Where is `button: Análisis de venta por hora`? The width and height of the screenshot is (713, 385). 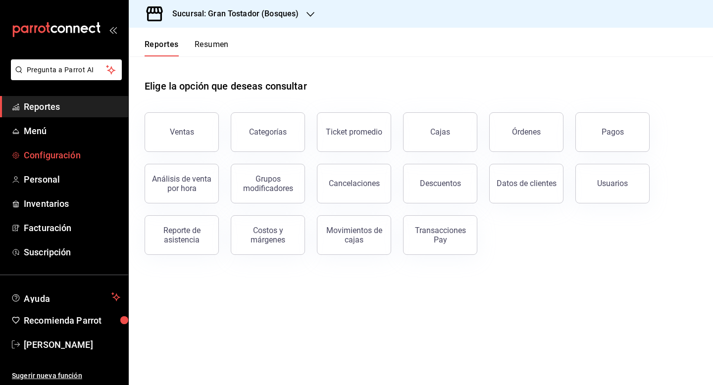 button: Análisis de venta por hora is located at coordinates (182, 184).